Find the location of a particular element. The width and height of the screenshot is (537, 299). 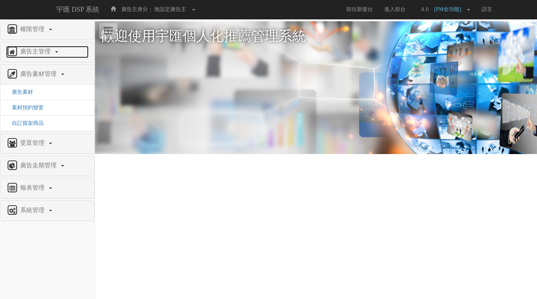

span: 系統管理 is located at coordinates (33, 210).